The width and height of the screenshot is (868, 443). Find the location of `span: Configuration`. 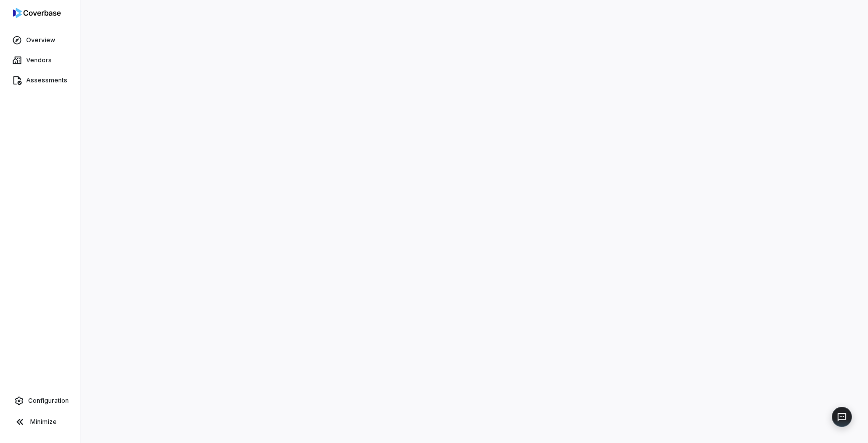

span: Configuration is located at coordinates (48, 401).